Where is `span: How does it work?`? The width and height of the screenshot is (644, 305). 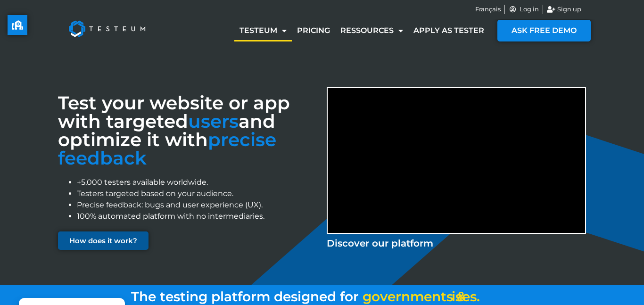 span: How does it work? is located at coordinates (103, 240).